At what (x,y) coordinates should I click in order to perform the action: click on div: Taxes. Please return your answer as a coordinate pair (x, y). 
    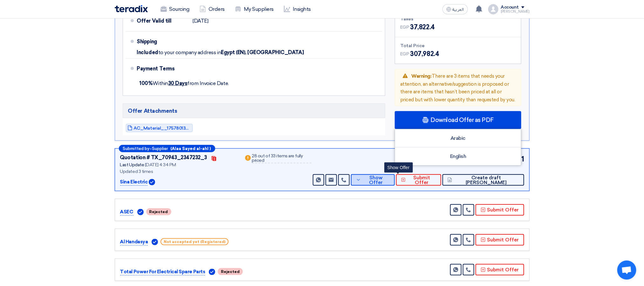
    Looking at the image, I should click on (458, 19).